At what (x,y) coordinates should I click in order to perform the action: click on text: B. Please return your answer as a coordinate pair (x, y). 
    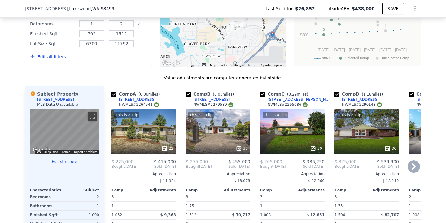
    Looking at the image, I should click on (324, 29).